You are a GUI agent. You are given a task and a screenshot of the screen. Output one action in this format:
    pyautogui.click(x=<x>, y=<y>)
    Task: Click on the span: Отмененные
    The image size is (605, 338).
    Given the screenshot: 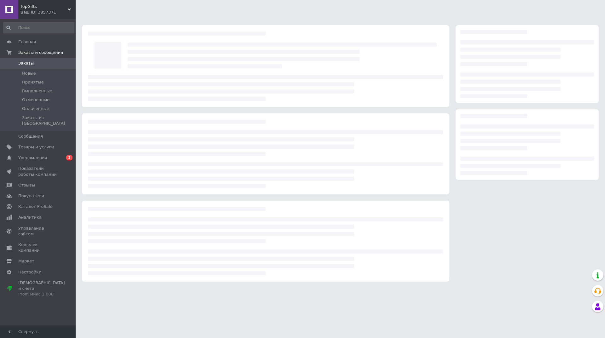 What is the action you would take?
    pyautogui.click(x=36, y=100)
    